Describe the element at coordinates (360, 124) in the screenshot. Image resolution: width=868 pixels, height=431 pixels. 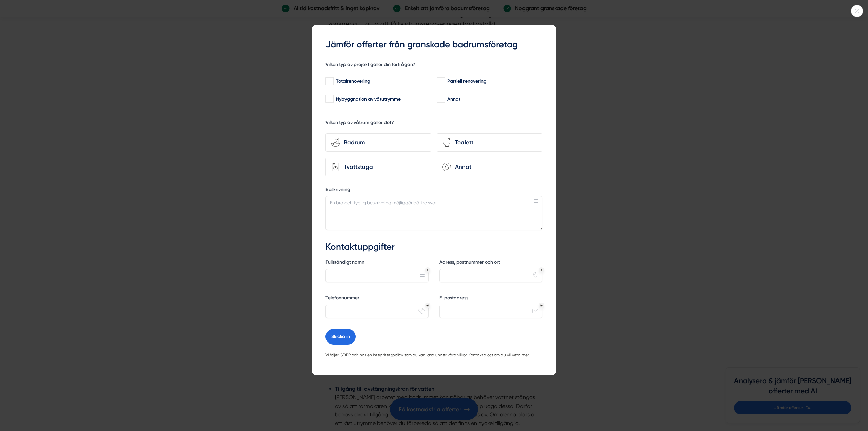
I see `h5: Vilken typ av våtrum gäller det?` at that location.